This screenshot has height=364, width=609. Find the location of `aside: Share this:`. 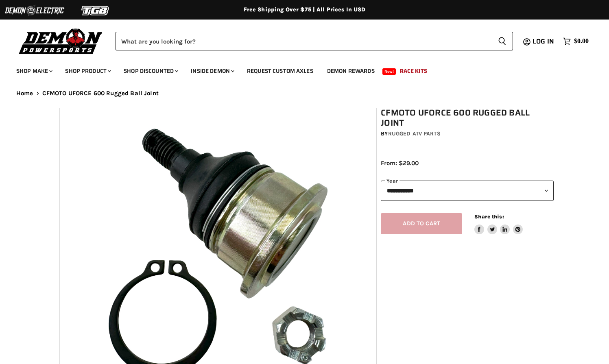

aside: Share this: is located at coordinates (498, 224).